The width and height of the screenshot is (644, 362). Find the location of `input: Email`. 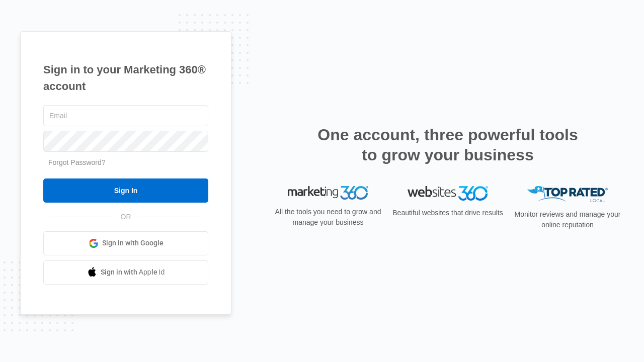

input: Email is located at coordinates (126, 116).